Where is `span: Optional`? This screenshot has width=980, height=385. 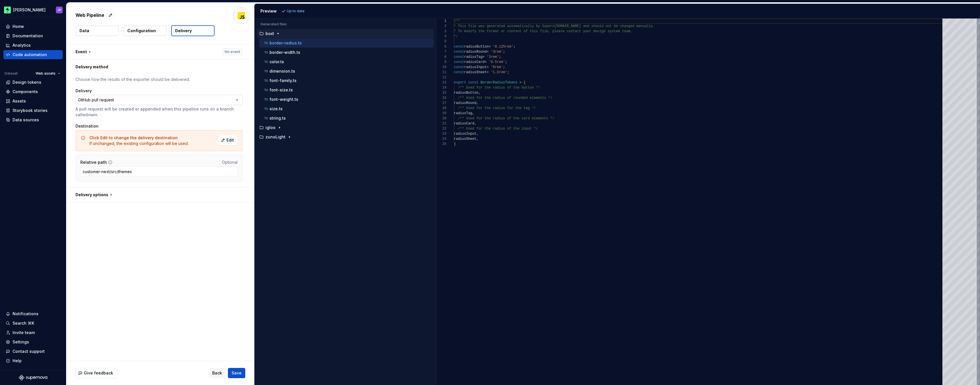
span: Optional is located at coordinates (230, 162).